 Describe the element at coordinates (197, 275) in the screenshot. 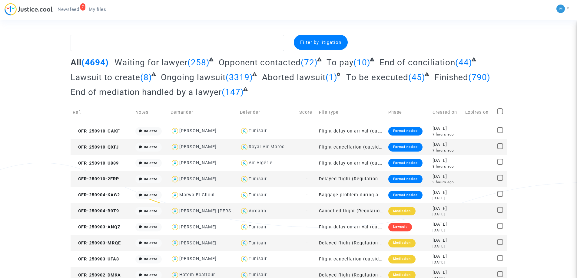

I see `div: Hatem Boattour` at that location.